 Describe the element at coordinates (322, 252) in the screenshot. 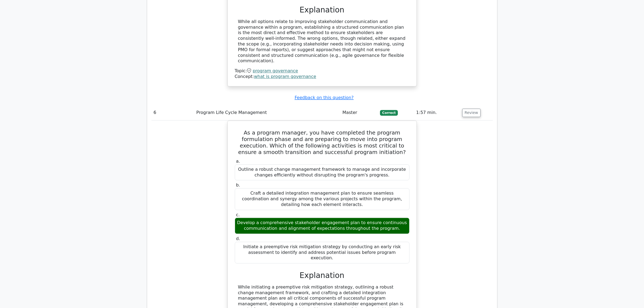

I see `div: Initiate a preemptive risk mitigation strategy by conducting an early risk assessment to identify...` at that location.